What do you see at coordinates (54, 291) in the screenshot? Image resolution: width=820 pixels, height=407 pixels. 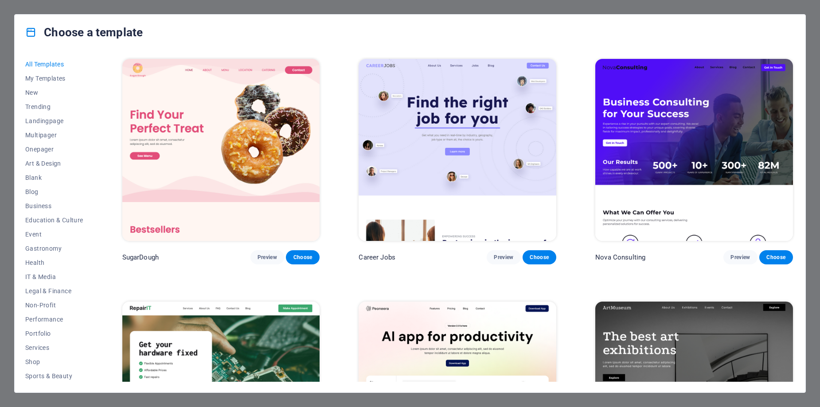 I see `button: Legal & Finance` at bounding box center [54, 291].